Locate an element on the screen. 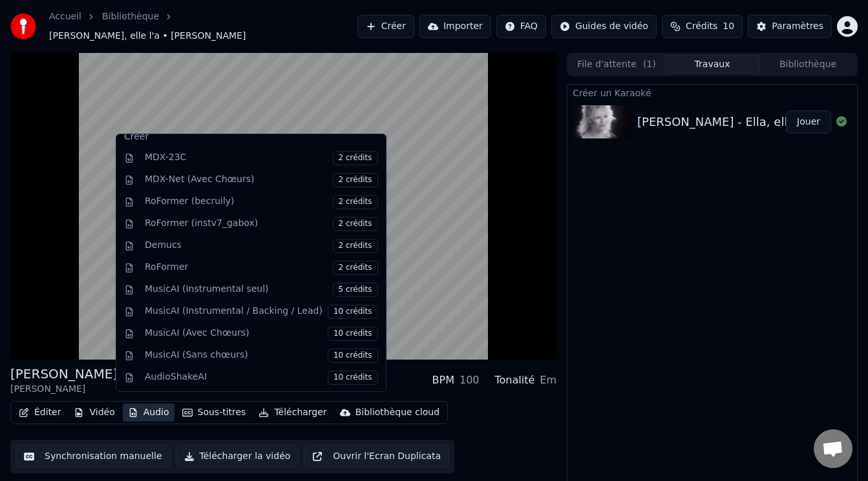 This screenshot has width=868, height=481. button: Créer is located at coordinates (385, 26).